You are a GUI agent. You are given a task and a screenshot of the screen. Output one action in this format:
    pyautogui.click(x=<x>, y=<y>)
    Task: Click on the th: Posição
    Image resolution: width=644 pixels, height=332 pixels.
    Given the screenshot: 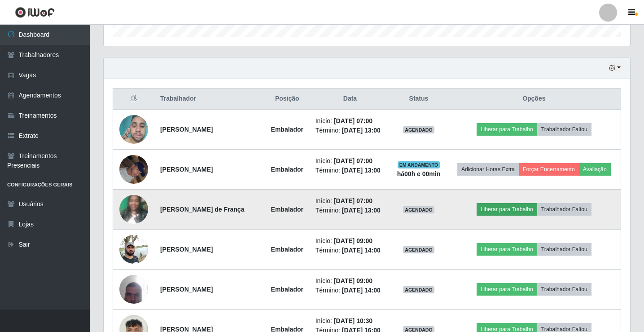 What is the action you would take?
    pyautogui.click(x=287, y=99)
    